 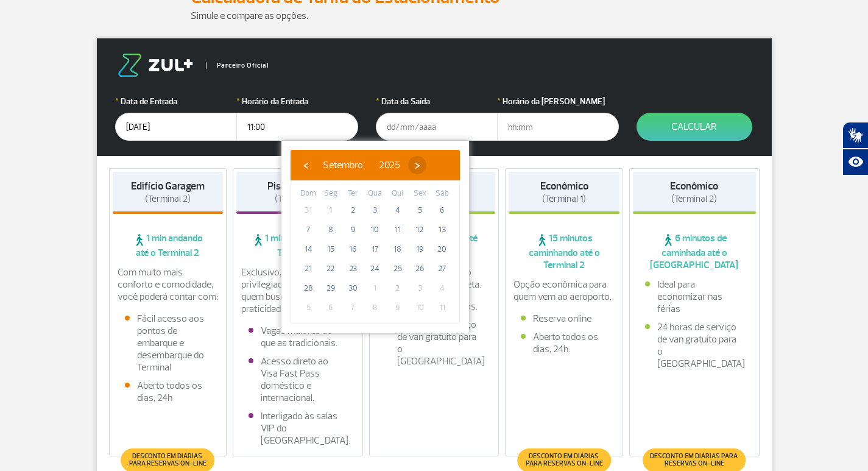 I want to click on span: 19, so click(x=420, y=249).